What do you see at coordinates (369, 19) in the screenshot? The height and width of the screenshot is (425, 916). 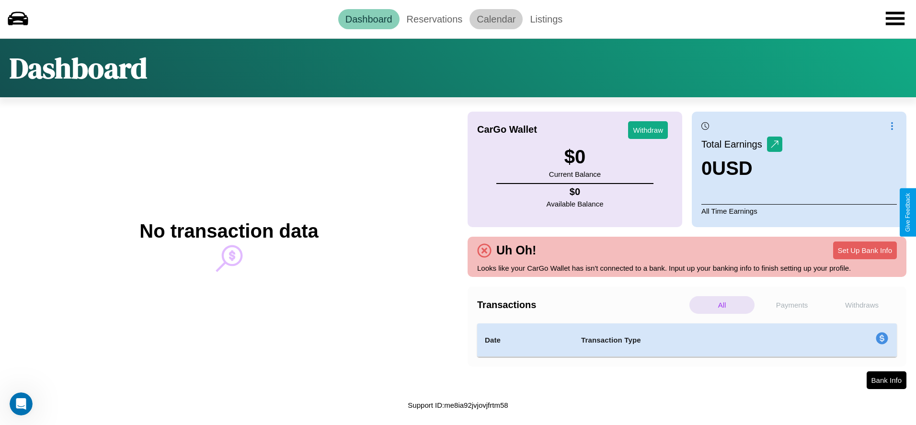 I see `a: Dashboard` at bounding box center [369, 19].